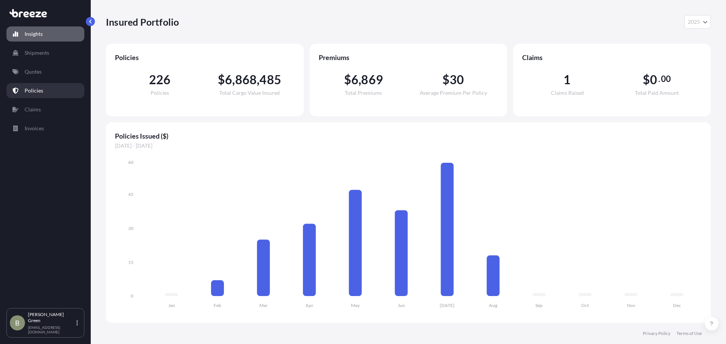  What do you see at coordinates (33, 110) in the screenshot?
I see `p: Claims` at bounding box center [33, 110].